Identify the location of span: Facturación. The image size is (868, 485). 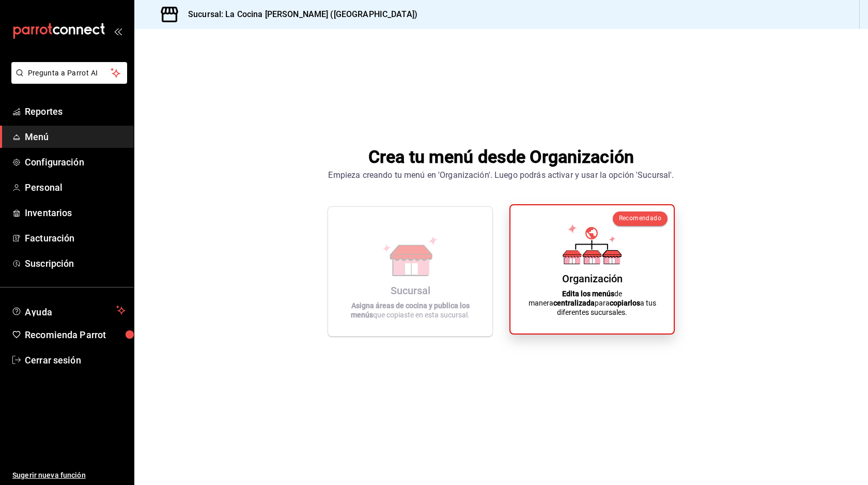
(75, 238).